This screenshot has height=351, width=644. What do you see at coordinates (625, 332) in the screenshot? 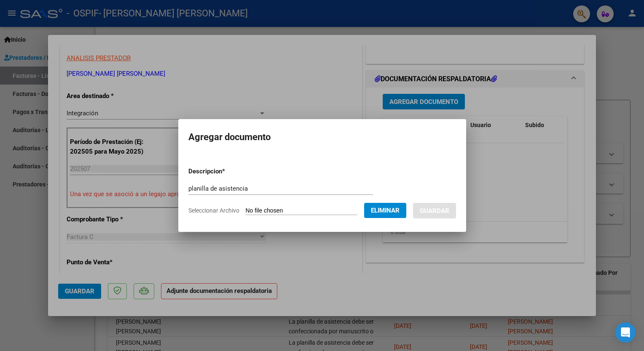
I see `div: Open Intercom Messenger` at bounding box center [625, 332].